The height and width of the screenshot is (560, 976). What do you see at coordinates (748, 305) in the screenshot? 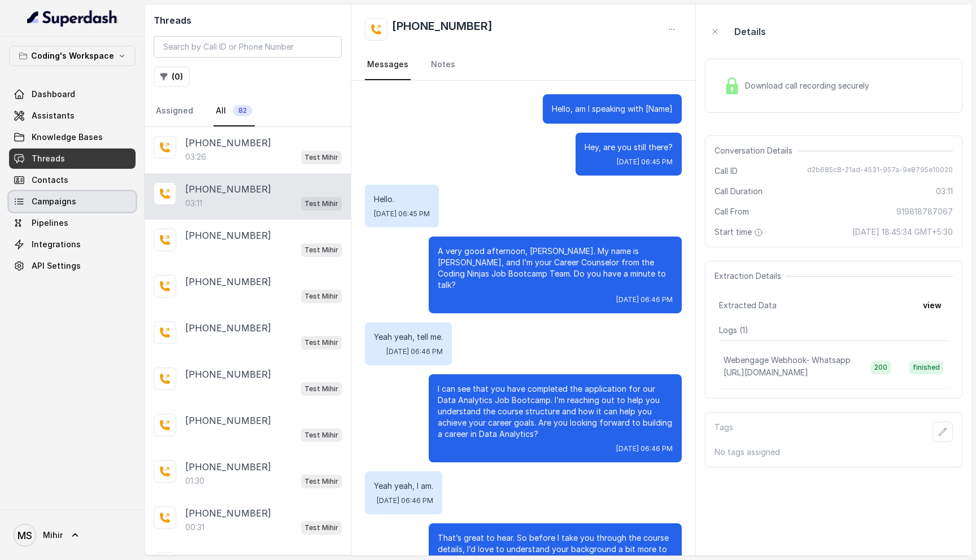
I see `span: Extracted Data` at bounding box center [748, 305].